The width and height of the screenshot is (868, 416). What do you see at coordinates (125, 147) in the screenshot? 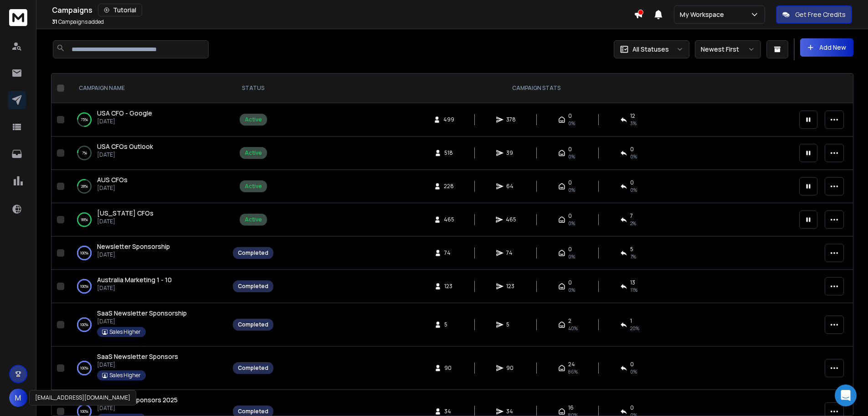
I see `a: USA CFOs Outlook` at bounding box center [125, 147].